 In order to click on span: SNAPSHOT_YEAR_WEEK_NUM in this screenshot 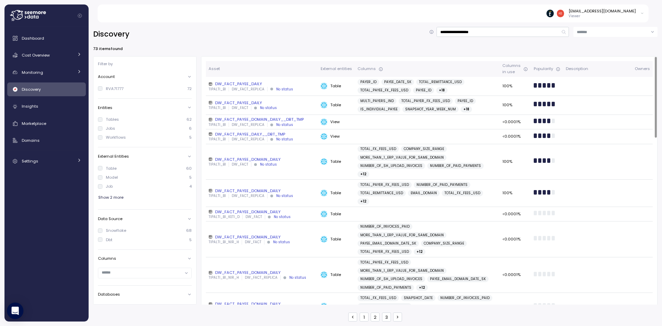, I will do `click(430, 109)`.